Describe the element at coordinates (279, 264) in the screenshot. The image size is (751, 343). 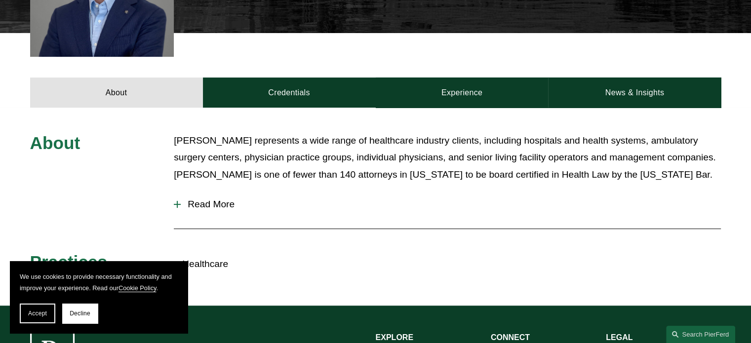
I see `p: Healthcare` at that location.